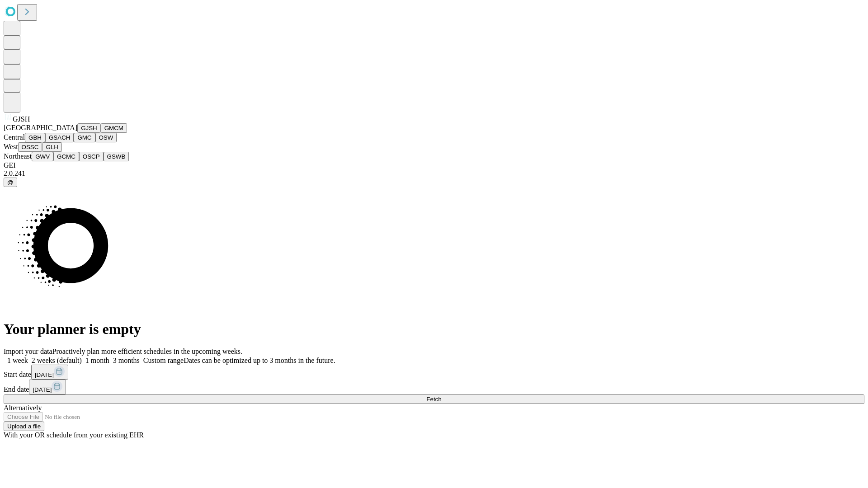  I want to click on span: 2 weeks (default), so click(57, 360).